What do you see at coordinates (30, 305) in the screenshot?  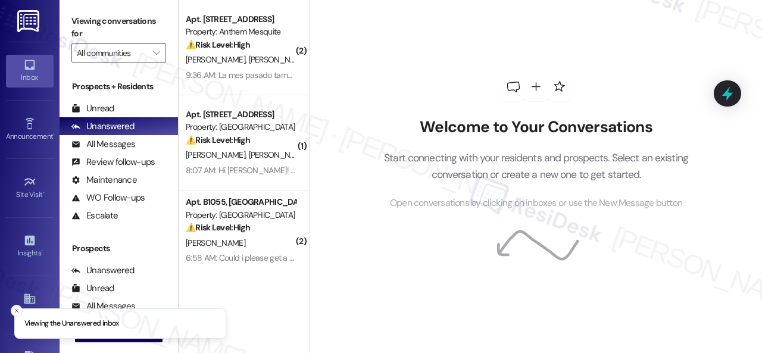 I see `a: Buildings` at bounding box center [30, 305].